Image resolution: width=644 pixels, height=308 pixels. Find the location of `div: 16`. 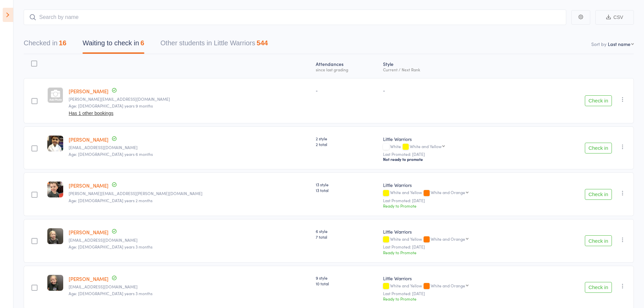

div: 16 is located at coordinates (62, 43).